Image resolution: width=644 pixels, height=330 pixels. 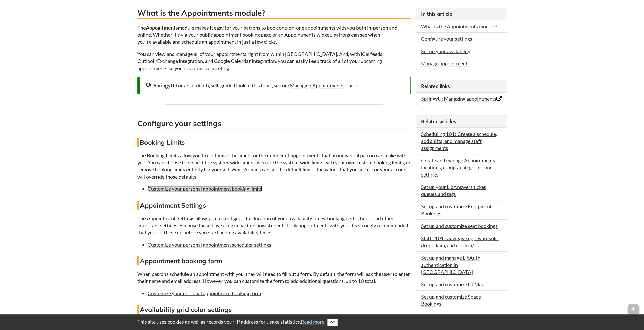 What do you see at coordinates (317, 85) in the screenshot?
I see `a: Managing Appointments` at bounding box center [317, 85].